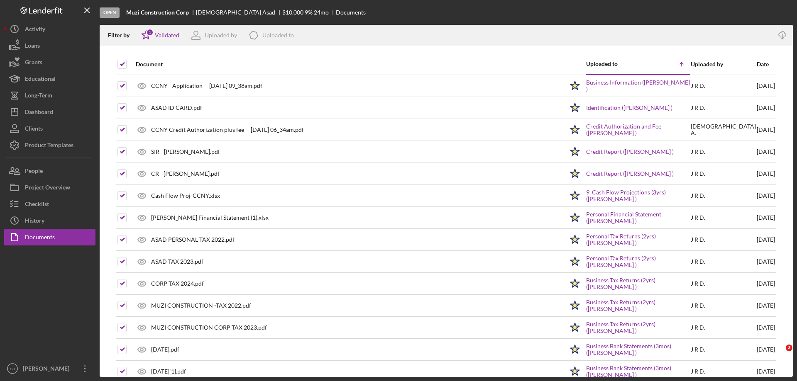 The width and height of the screenshot is (797, 381). I want to click on div: 9 %, so click(308, 12).